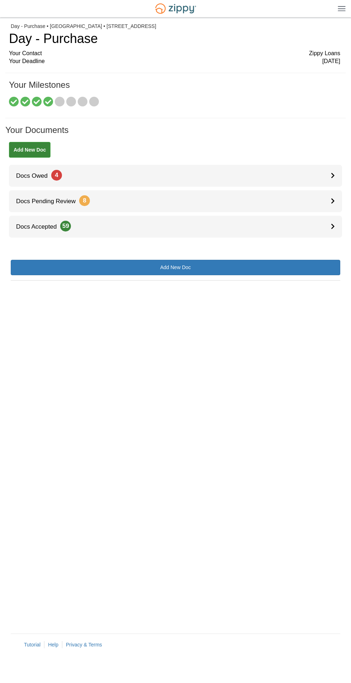 Image resolution: width=351 pixels, height=683 pixels. What do you see at coordinates (85, 201) in the screenshot?
I see `span: 8` at bounding box center [85, 201].